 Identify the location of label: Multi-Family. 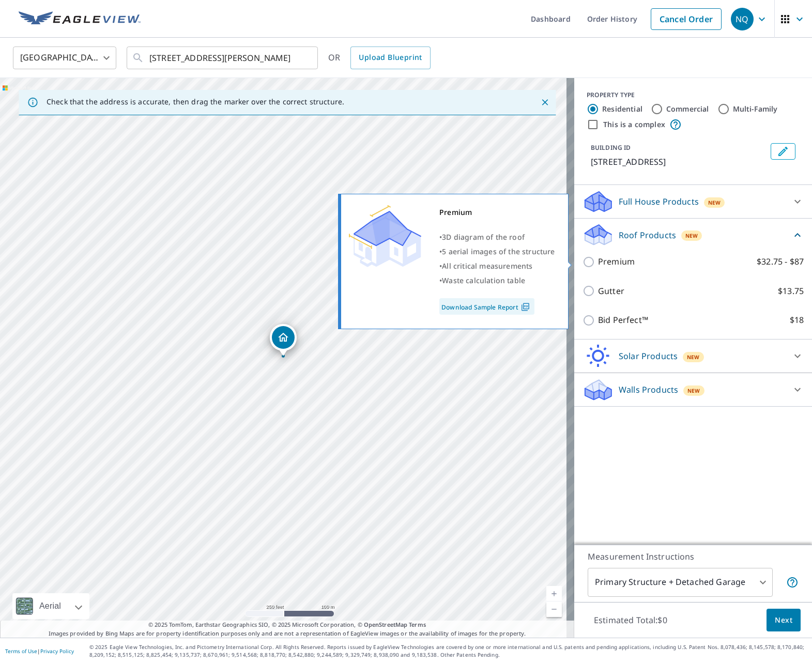
(755, 109).